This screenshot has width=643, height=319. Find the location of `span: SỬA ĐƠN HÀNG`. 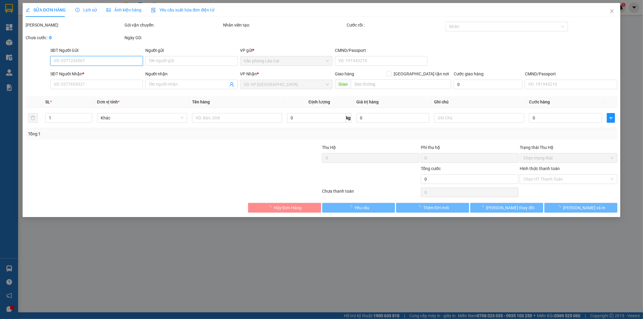

span: SỬA ĐƠN HÀNG is located at coordinates (46, 10).